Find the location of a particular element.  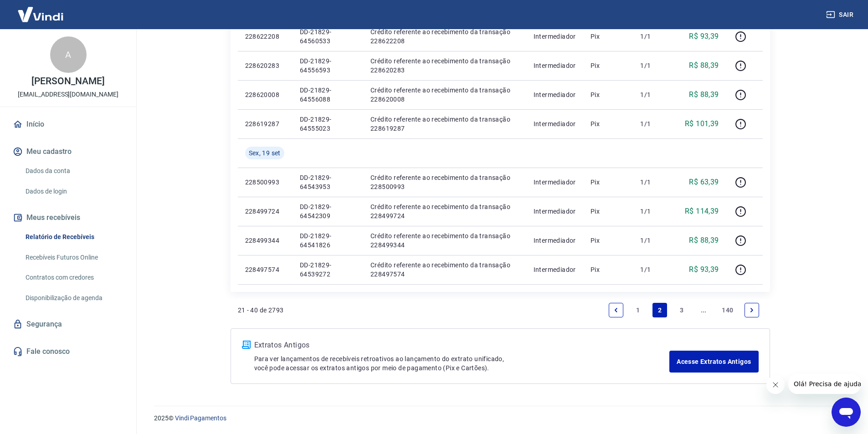

p: Crédito referente ao recebimento da transação 228499724 is located at coordinates (444, 212).